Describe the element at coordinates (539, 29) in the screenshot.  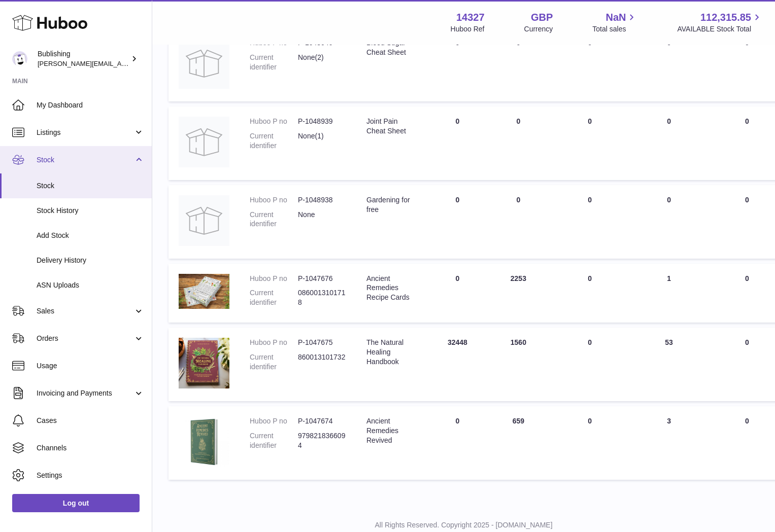
I see `div: Currency` at that location.